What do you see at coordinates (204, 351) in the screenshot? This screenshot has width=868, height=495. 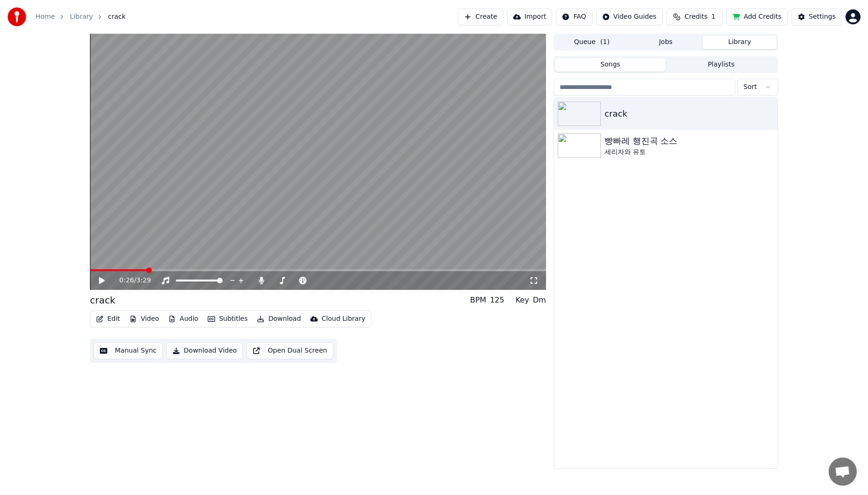 I see `button: Download Video` at bounding box center [204, 351].